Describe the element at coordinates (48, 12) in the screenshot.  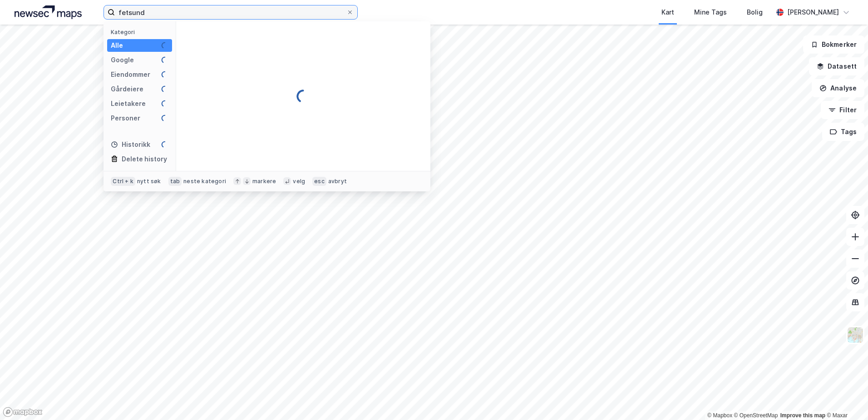
I see `img: logo.a4113a55bc3d86da70a041830d287a7e.svg` at that location.